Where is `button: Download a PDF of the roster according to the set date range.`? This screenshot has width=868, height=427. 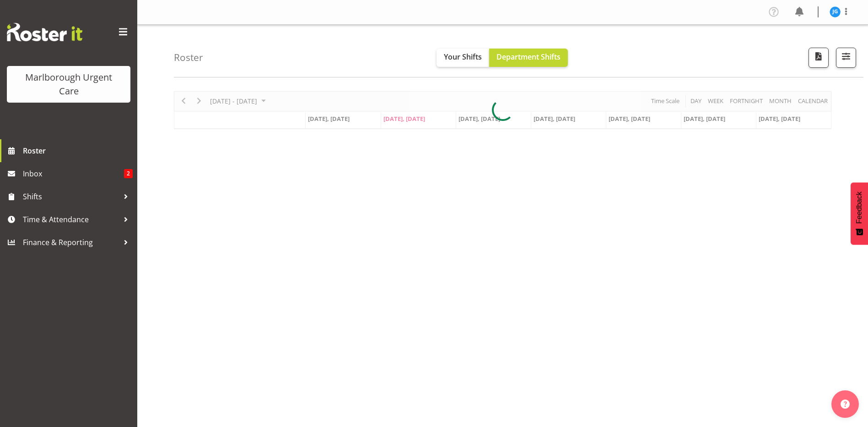 button: Download a PDF of the roster according to the set date range. is located at coordinates (819, 58).